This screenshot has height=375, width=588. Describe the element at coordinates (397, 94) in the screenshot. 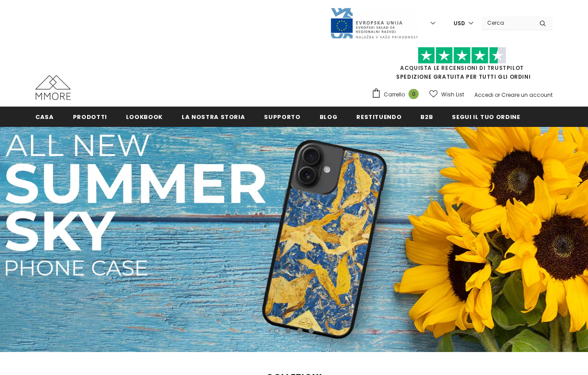

I see `a: Carrello 0` at that location.